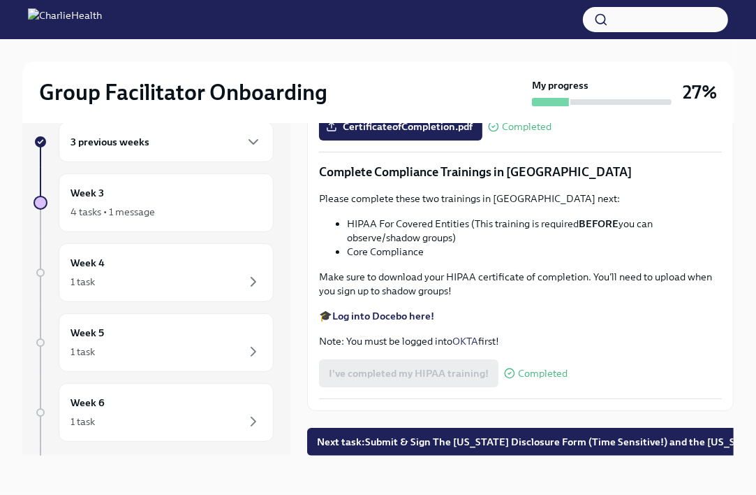  Describe the element at coordinates (700, 92) in the screenshot. I see `h3: 27%` at that location.